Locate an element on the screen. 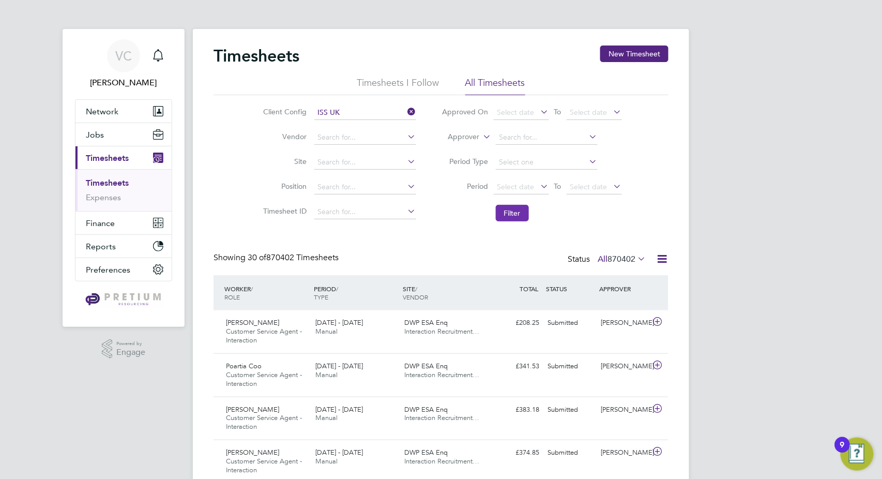  label: Position is located at coordinates (284, 186).